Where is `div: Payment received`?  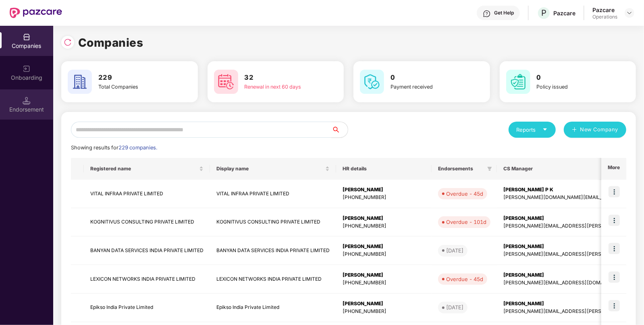
div: Payment received is located at coordinates (425, 87).